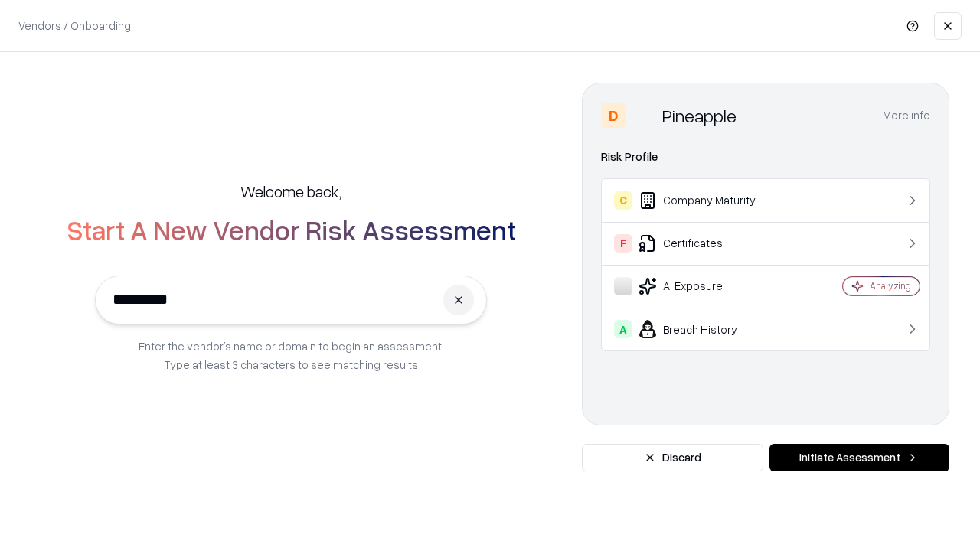 This screenshot has height=551, width=980. Describe the element at coordinates (624, 200) in the screenshot. I see `div: C` at that location.